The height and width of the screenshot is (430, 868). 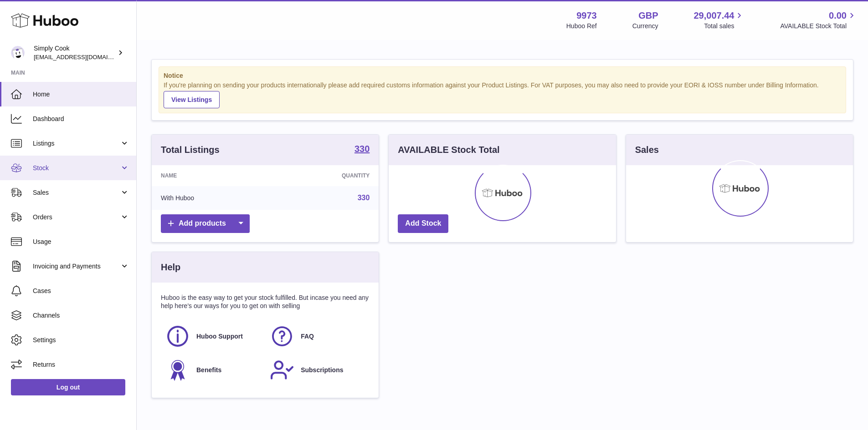 I want to click on span: 29,007.44, so click(x=713, y=16).